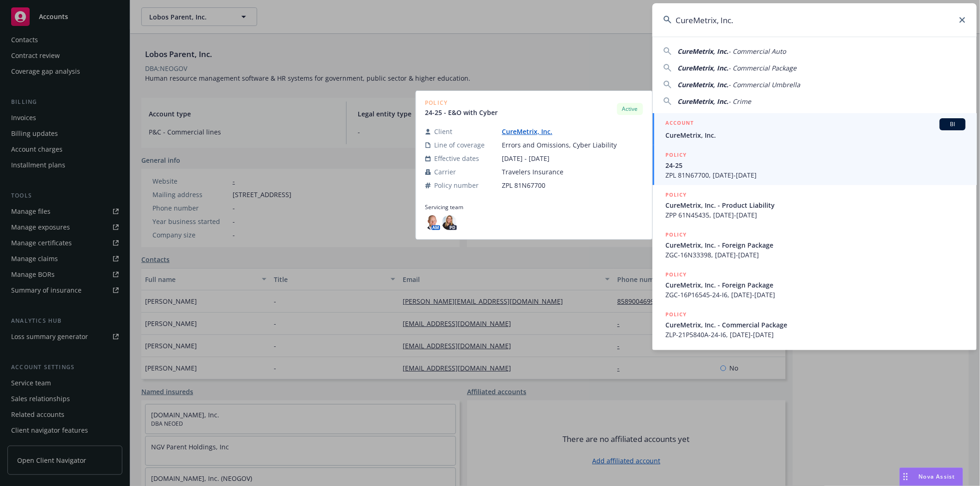 The image size is (980, 486). What do you see at coordinates (815, 20) in the screenshot?
I see `input: Search...` at bounding box center [815, 20].